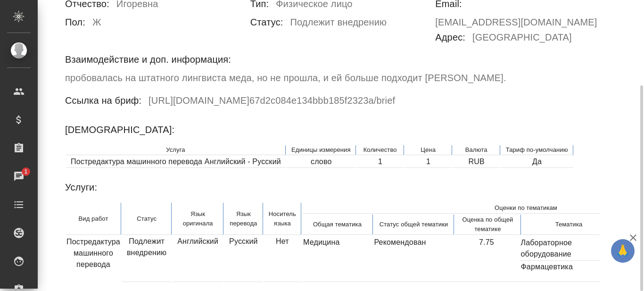 The image size is (644, 291). Describe the element at coordinates (338, 259) in the screenshot. I see `td: Медицина` at that location.